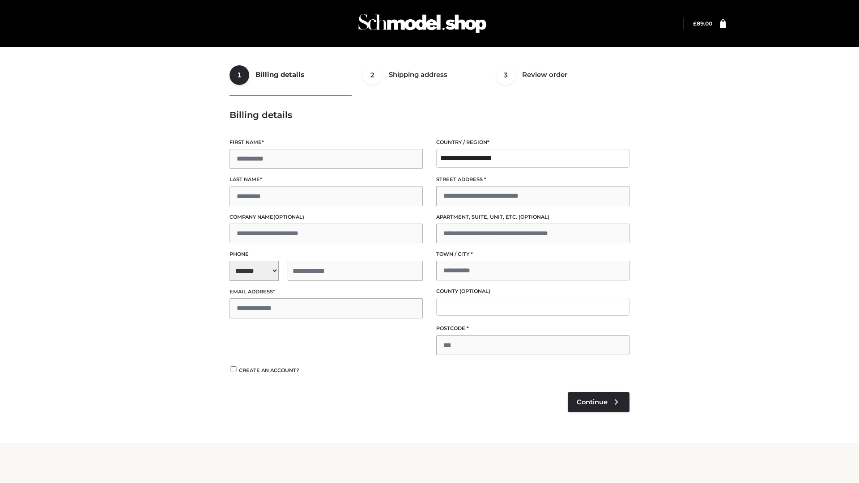  What do you see at coordinates (326, 179) in the screenshot?
I see `label: Last name` at bounding box center [326, 179].